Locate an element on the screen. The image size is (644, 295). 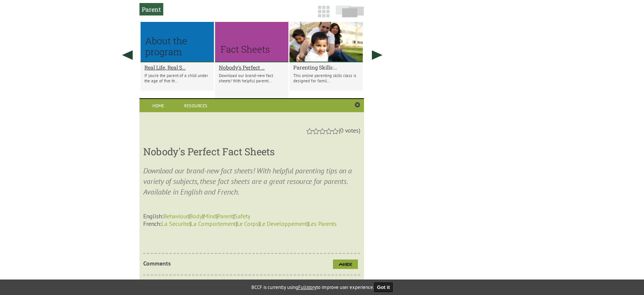
a: Le Corps is located at coordinates (247, 224).